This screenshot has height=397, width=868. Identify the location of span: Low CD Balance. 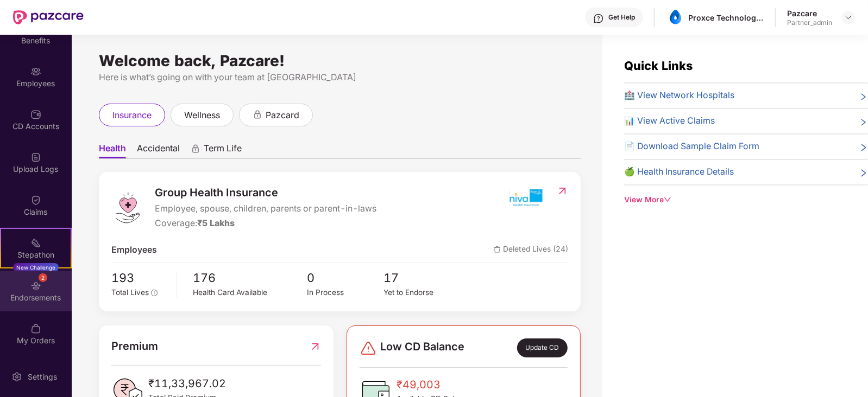
(422, 348).